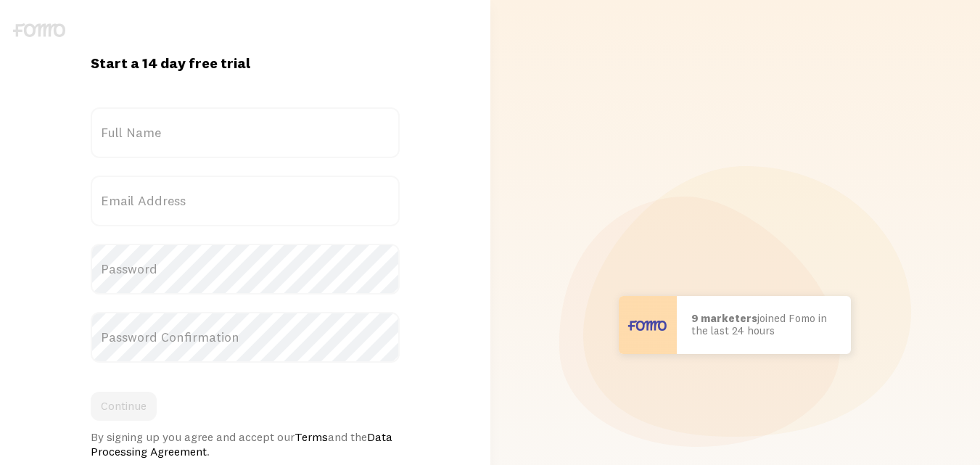 This screenshot has width=980, height=465. Describe the element at coordinates (724, 317) in the screenshot. I see `b: 9 marketers` at that location.